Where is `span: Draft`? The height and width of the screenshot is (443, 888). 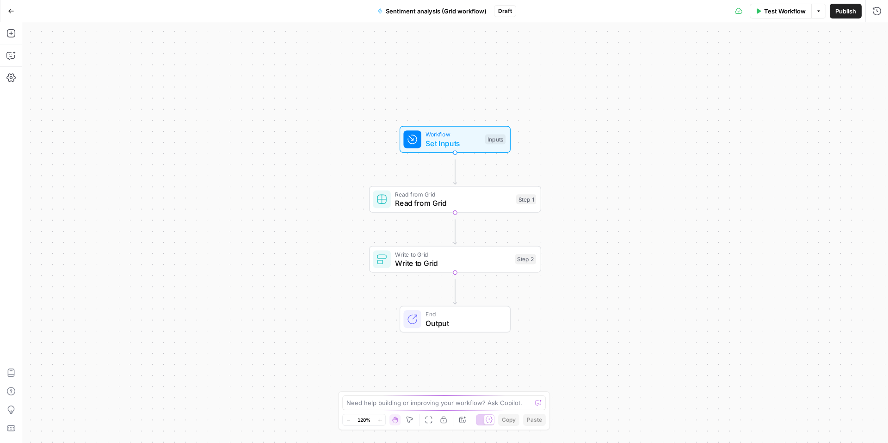 span: Draft is located at coordinates (505, 11).